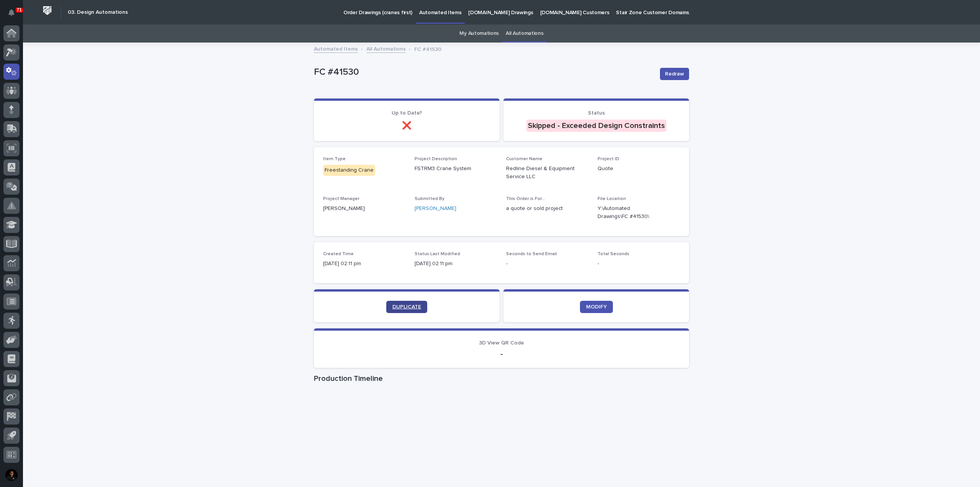 Image resolution: width=980 pixels, height=487 pixels. Describe the element at coordinates (11, 475) in the screenshot. I see `button: users-avatar` at that location.